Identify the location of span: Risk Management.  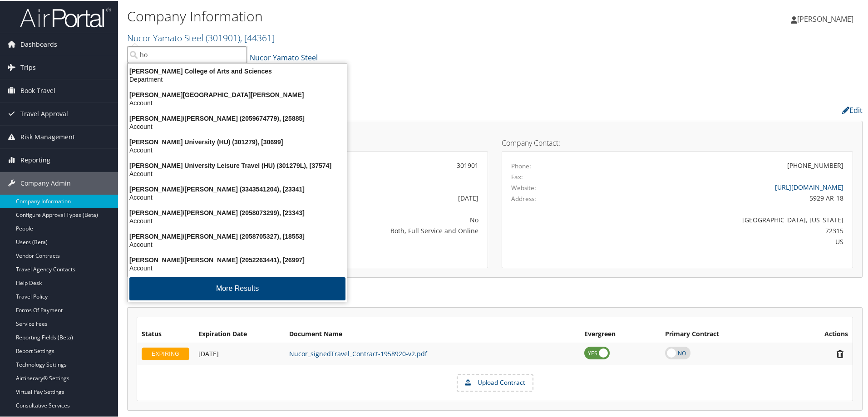
(48, 137).